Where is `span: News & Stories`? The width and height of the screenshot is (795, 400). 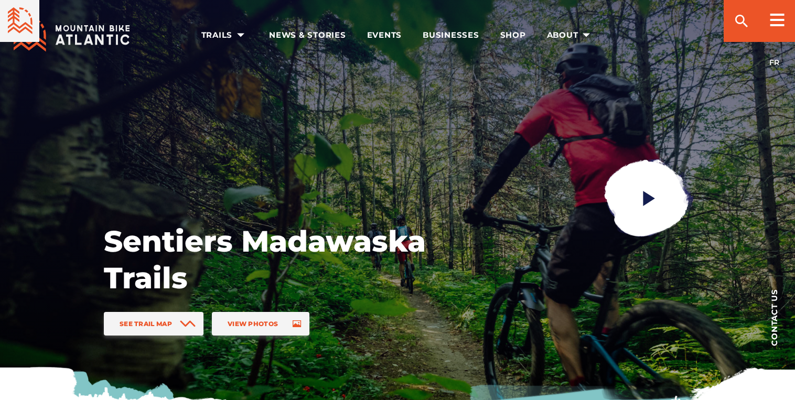 span: News & Stories is located at coordinates (307, 35).